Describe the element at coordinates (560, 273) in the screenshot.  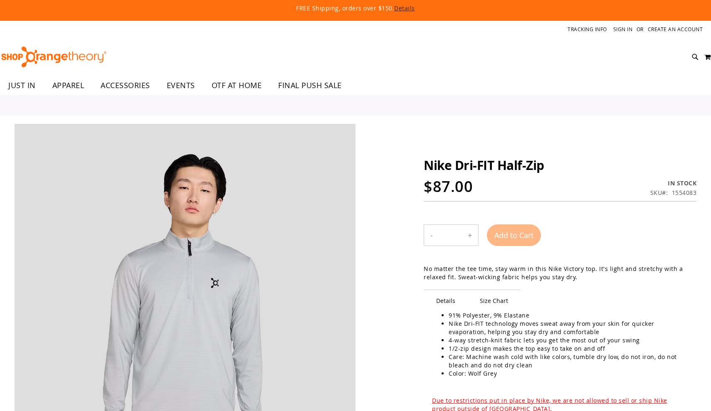
I see `div: No matter the tee time, stay warm in this Nike Victory top. It's light and stretchy with a relaxe...` at that location.